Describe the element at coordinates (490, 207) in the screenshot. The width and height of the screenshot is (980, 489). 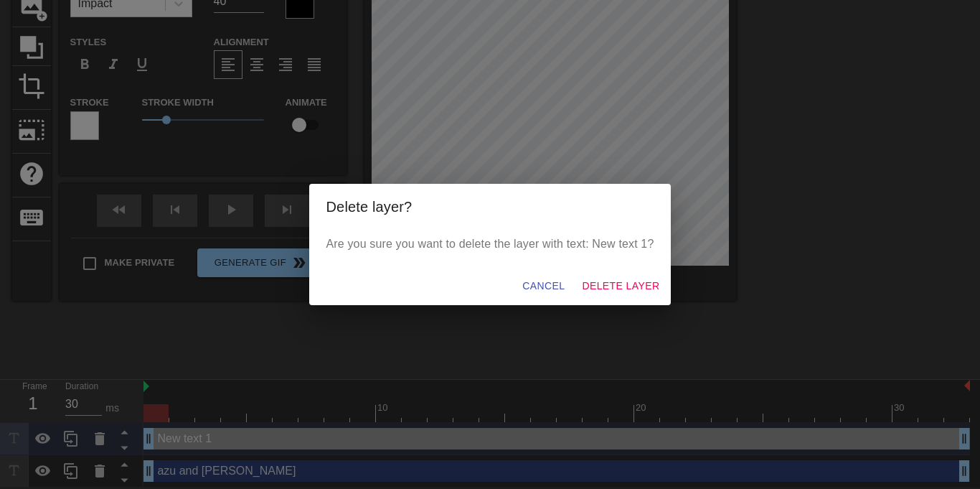
I see `h2: Delete layer?` at that location.